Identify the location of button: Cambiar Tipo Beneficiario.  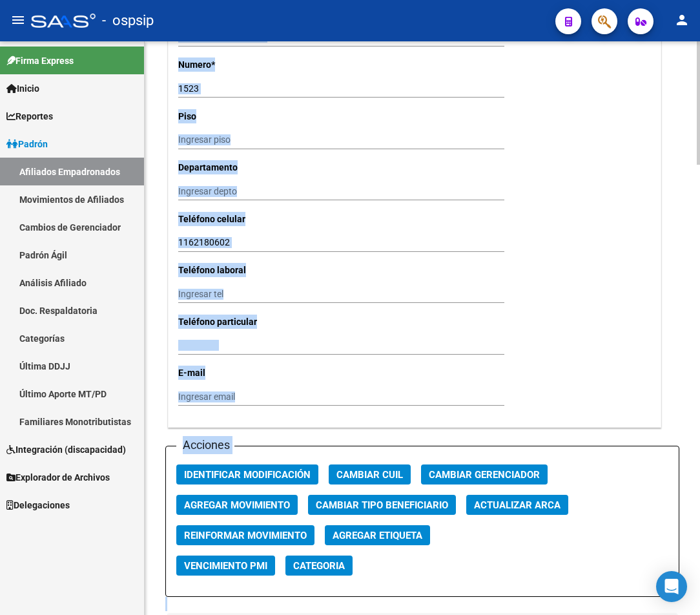
(382, 504).